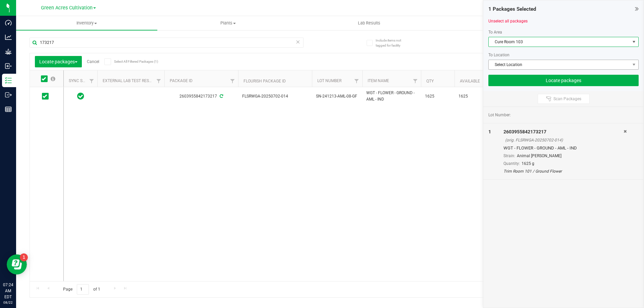  Describe the element at coordinates (391, 96) in the screenshot. I see `span: WGT - FLOWER - GROUND - AML - IND` at that location.